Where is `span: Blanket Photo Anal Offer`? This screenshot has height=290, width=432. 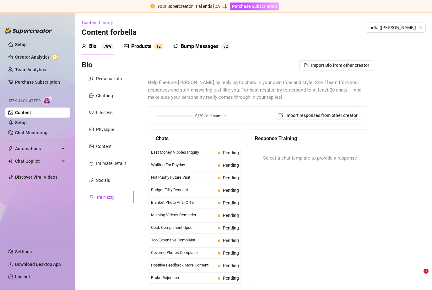 span: Blanket Photo Anal Offer is located at coordinates (183, 203).